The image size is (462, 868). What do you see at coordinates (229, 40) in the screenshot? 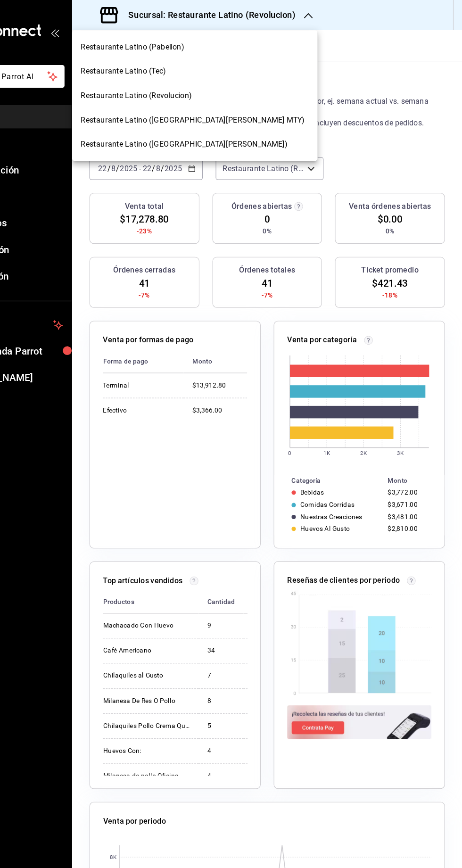
I see `div: Restaurante Latino (Pabellon)` at bounding box center [229, 40].